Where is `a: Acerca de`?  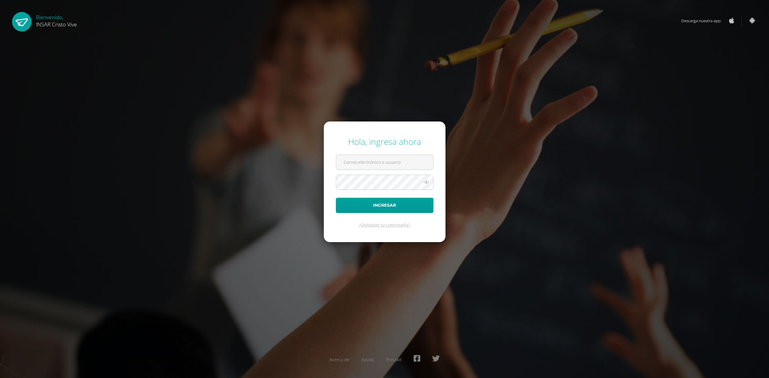
a: Acerca de is located at coordinates (339, 360).